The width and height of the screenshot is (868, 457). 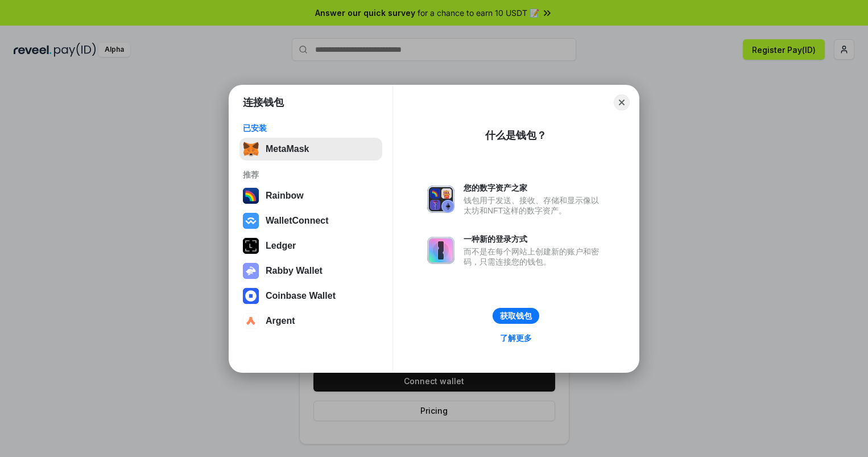 What do you see at coordinates (534, 205) in the screenshot?
I see `div: 钱包用于发送、接收、存储和显示像以太坊和NFT这样的数字资产。` at bounding box center [534, 205].